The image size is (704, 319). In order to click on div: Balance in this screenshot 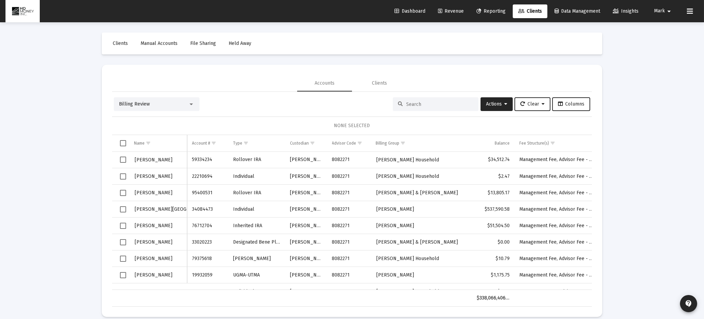, I will do `click(503, 143)`.